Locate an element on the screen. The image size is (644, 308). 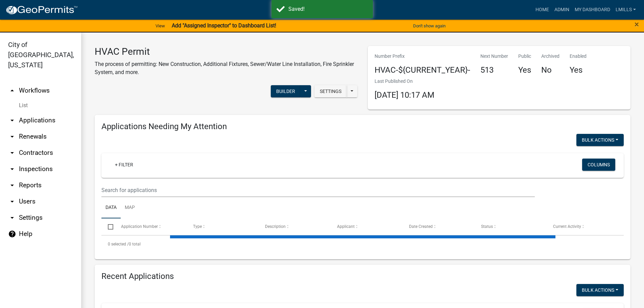
p: Next Number is located at coordinates (494, 56).